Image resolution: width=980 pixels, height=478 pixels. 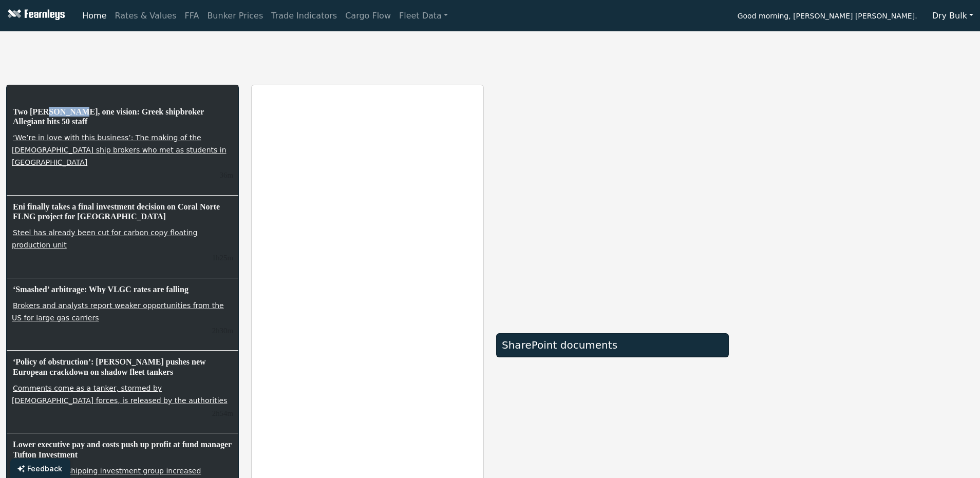 I want to click on a: Brokers and analysts report weaker opportunities from the US for large gas carriers, so click(x=118, y=312).